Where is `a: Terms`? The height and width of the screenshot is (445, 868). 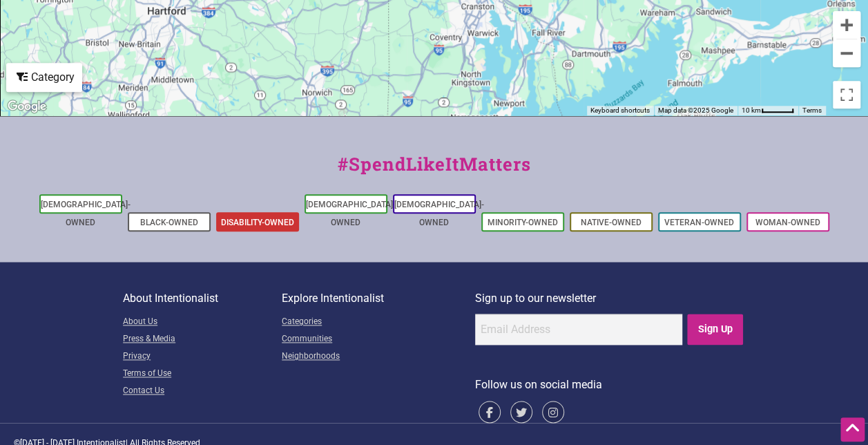 a: Terms is located at coordinates (812, 110).